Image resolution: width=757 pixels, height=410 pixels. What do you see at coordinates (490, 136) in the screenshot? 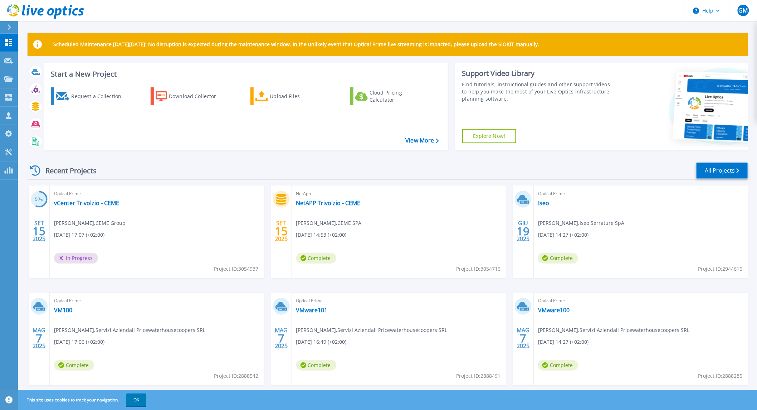
I see `a: Explore Now!` at bounding box center [490, 136].